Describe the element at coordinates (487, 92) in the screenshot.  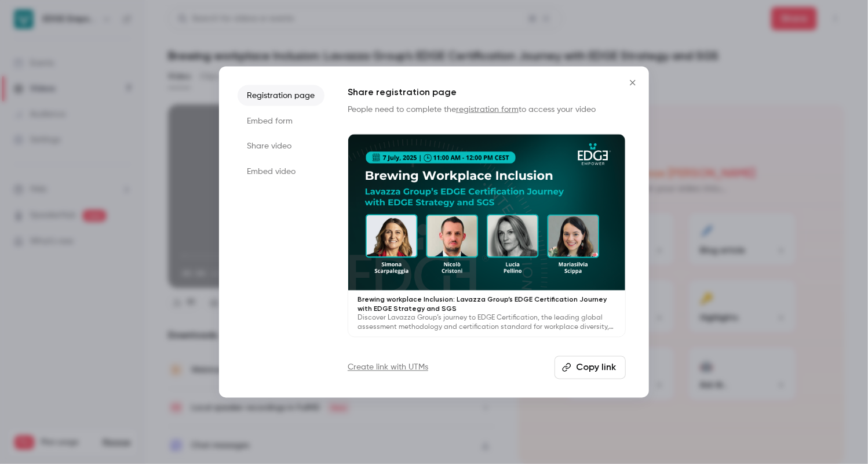
I see `h1: Share registration page` at that location.